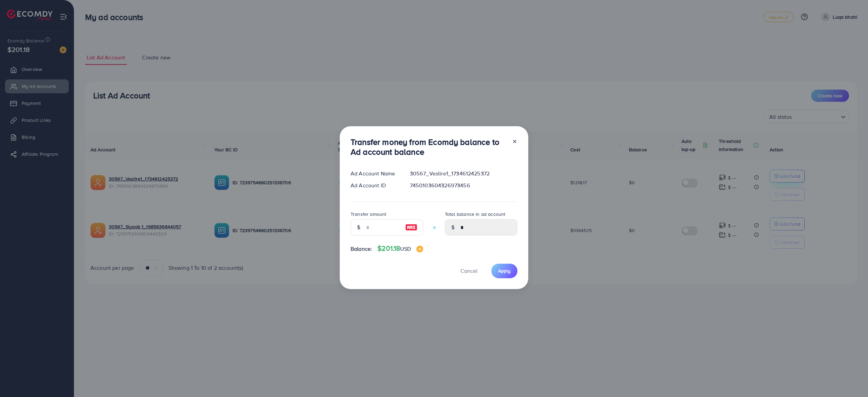  Describe the element at coordinates (463, 185) in the screenshot. I see `div: 7450103604326973456` at that location.